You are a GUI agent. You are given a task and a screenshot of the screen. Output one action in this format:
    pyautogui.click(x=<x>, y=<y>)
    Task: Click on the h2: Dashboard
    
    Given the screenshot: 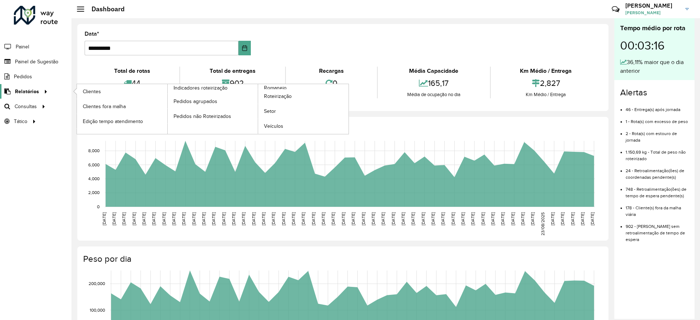 What is the action you would take?
    pyautogui.click(x=104, y=9)
    